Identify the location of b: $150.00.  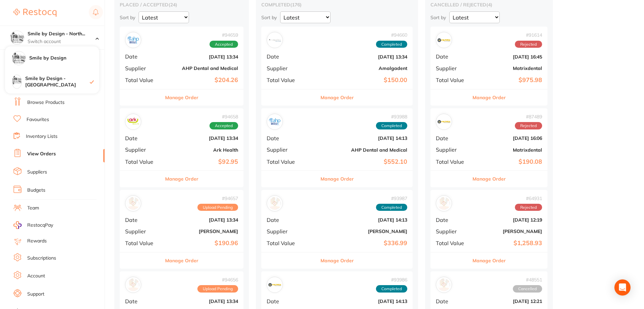
(362, 80).